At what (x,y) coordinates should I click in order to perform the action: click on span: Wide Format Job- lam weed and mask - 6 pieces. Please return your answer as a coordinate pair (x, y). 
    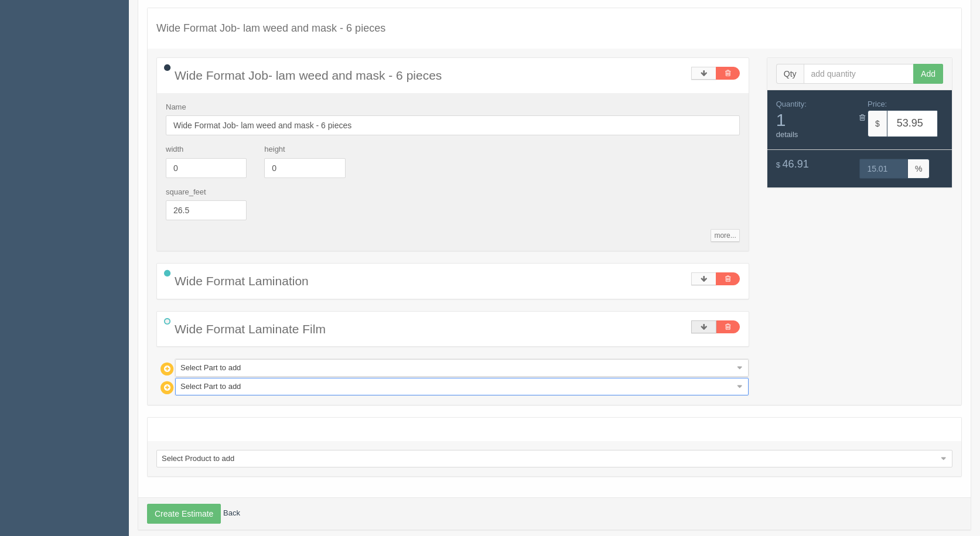
    Looking at the image, I should click on (308, 75).